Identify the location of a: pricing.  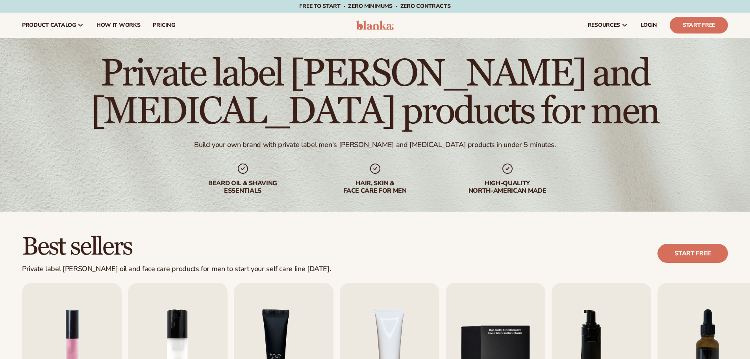
(164, 25).